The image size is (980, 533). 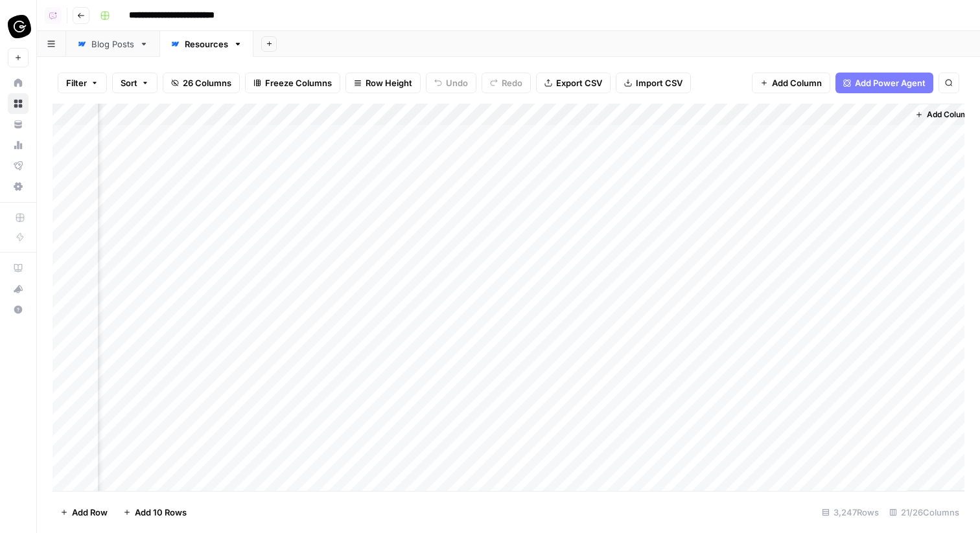 What do you see at coordinates (84, 512) in the screenshot?
I see `button: Add Row` at bounding box center [84, 512].